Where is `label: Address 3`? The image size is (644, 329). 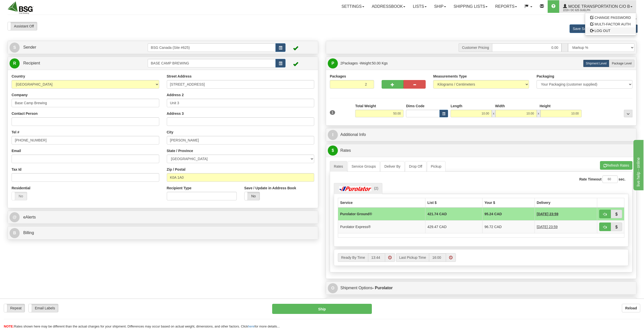 label: Address 3 is located at coordinates (176, 113).